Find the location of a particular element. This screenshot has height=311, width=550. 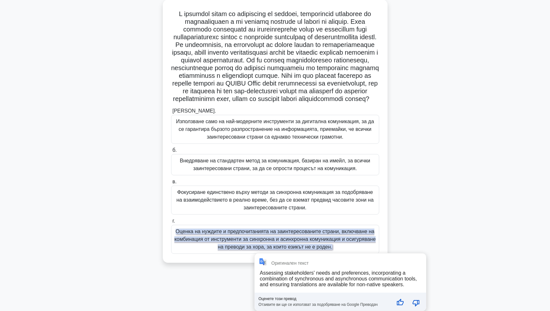

font: г. is located at coordinates (174, 220).